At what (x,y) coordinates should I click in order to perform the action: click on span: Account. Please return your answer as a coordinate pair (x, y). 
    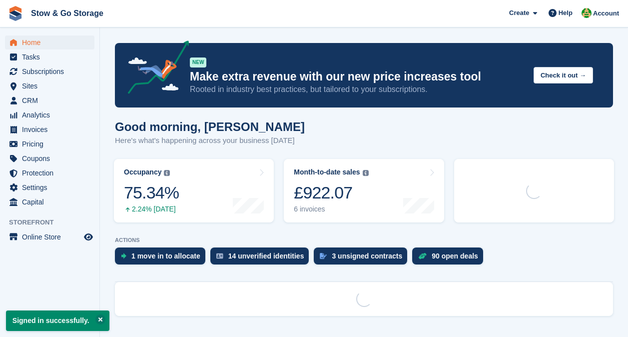
    Looking at the image, I should click on (606, 13).